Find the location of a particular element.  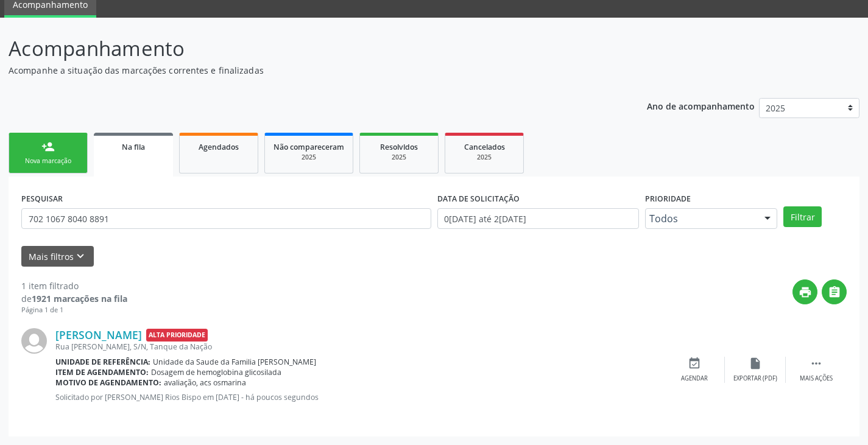

div: Nova marcação is located at coordinates (49, 161).